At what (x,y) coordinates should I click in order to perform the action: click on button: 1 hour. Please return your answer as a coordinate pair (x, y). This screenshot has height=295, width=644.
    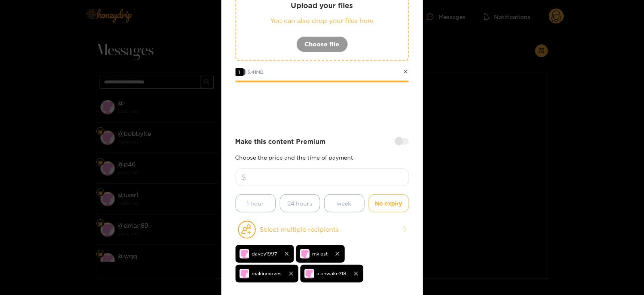
    Looking at the image, I should click on (255, 203).